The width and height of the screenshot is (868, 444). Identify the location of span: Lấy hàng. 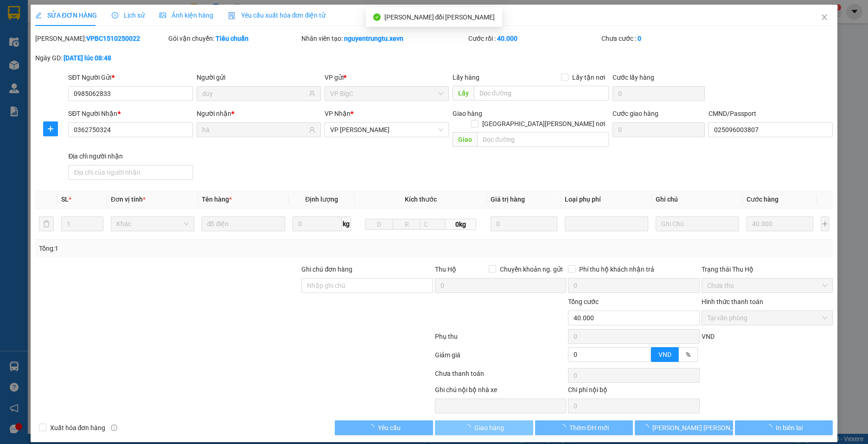
(466, 78).